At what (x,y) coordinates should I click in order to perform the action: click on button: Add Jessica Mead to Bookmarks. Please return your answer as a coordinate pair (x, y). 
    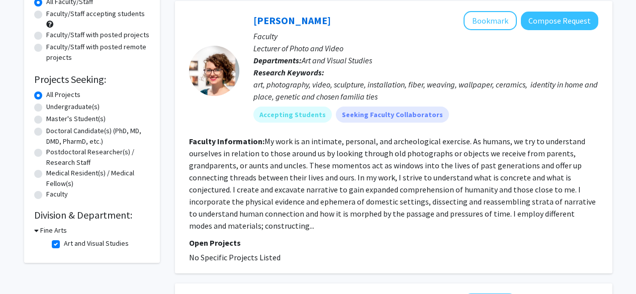
    Looking at the image, I should click on (490, 21).